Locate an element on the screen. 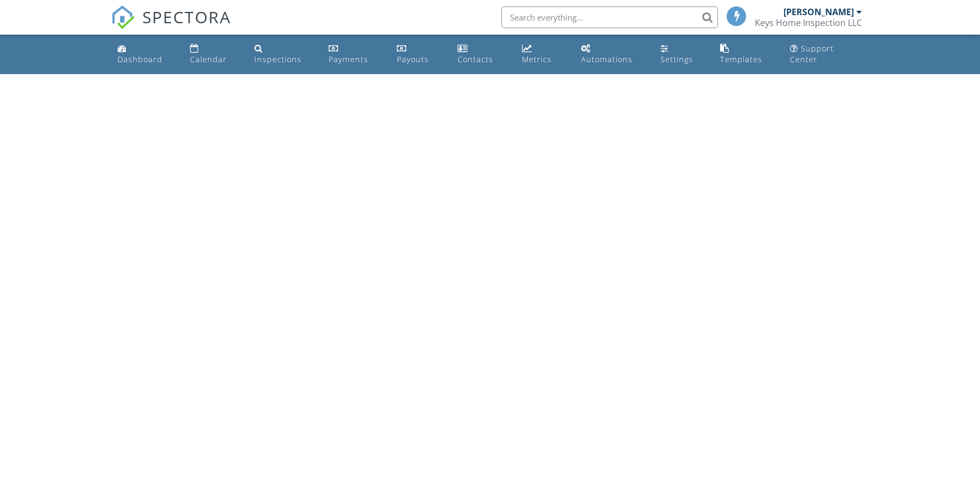  a: Payments is located at coordinates (354, 54).